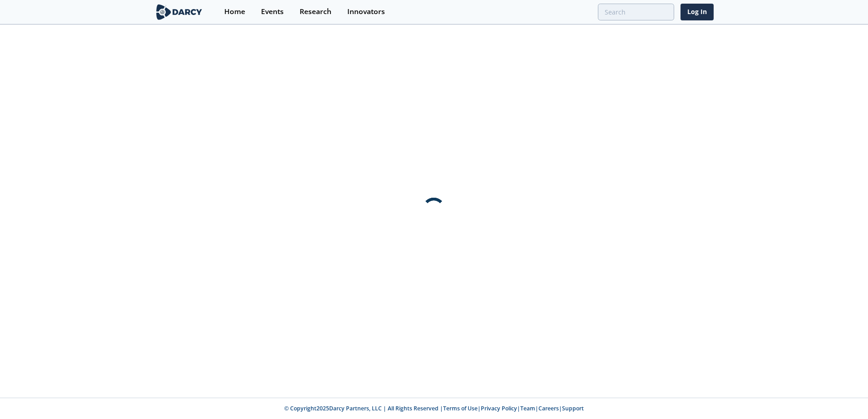 This screenshot has width=868, height=419. Describe the element at coordinates (179, 12) in the screenshot. I see `img: logo-wide.svg` at that location.